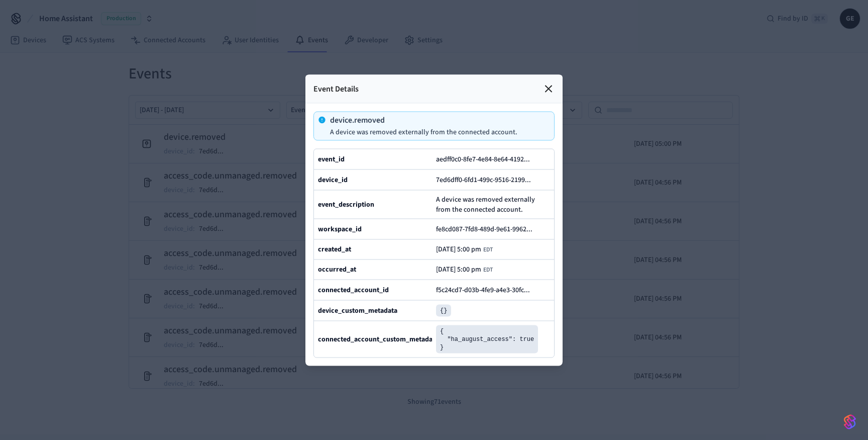 The image size is (868, 440). What do you see at coordinates (850, 422) in the screenshot?
I see `img: SeamLogoGradient.69752ec5.svg` at bounding box center [850, 422].